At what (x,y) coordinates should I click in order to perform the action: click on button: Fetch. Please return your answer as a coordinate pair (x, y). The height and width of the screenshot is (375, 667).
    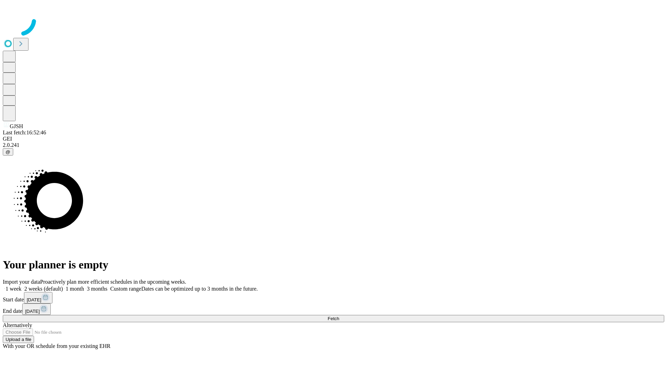
    Looking at the image, I should click on (334, 319).